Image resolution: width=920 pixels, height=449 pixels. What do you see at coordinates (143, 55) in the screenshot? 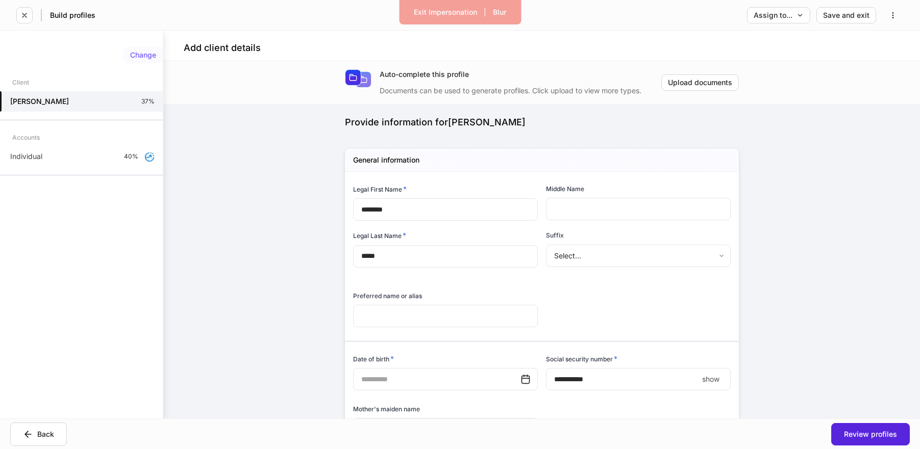
I see `div: Change` at bounding box center [143, 55].